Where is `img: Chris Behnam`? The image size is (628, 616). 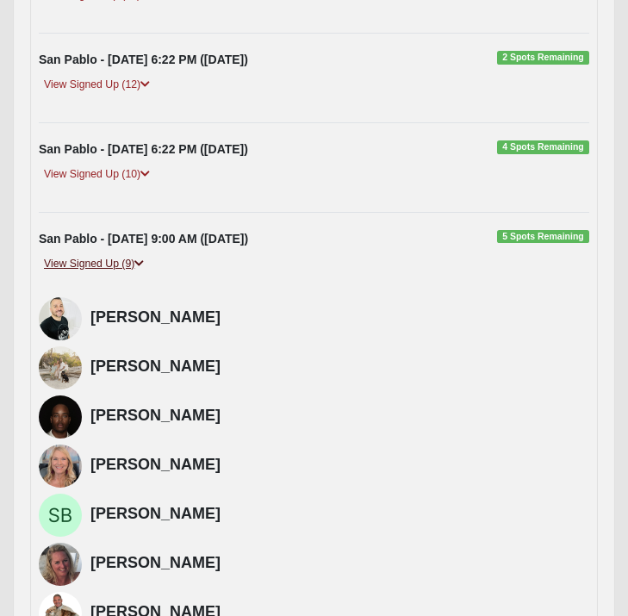
img: Chris Behnam is located at coordinates (60, 319).